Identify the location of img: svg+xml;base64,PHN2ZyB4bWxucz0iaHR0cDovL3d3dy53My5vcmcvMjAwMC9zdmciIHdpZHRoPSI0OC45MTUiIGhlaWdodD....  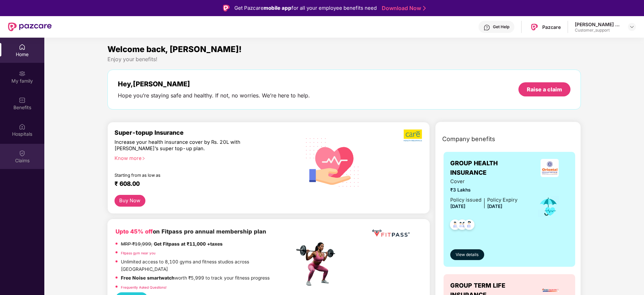
(462, 225).